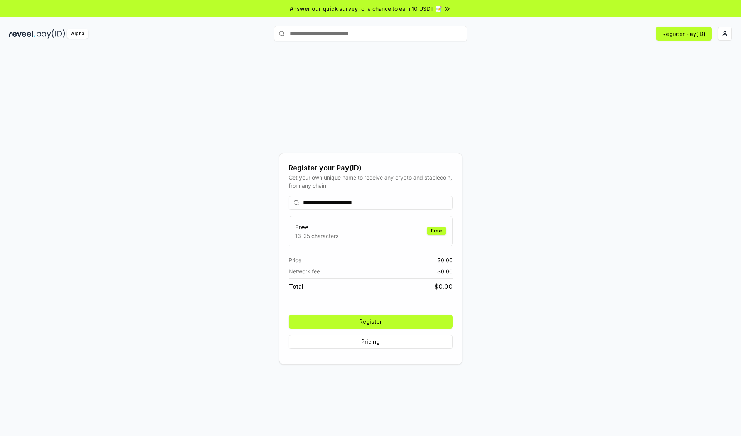 Image resolution: width=741 pixels, height=436 pixels. What do you see at coordinates (324, 8) in the screenshot?
I see `span: Answer our quick survey` at bounding box center [324, 8].